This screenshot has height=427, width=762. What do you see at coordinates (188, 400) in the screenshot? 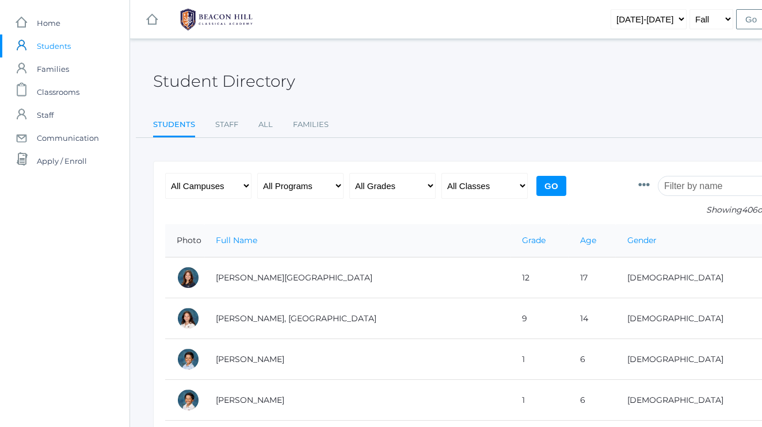
I see `div: Grayson Abrea` at bounding box center [188, 400].